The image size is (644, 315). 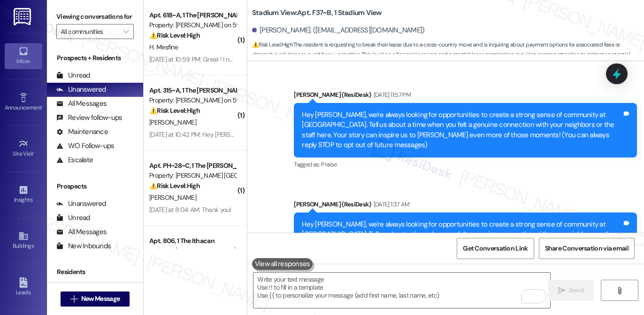 I want to click on span: Share Conversation via email, so click(x=587, y=248).